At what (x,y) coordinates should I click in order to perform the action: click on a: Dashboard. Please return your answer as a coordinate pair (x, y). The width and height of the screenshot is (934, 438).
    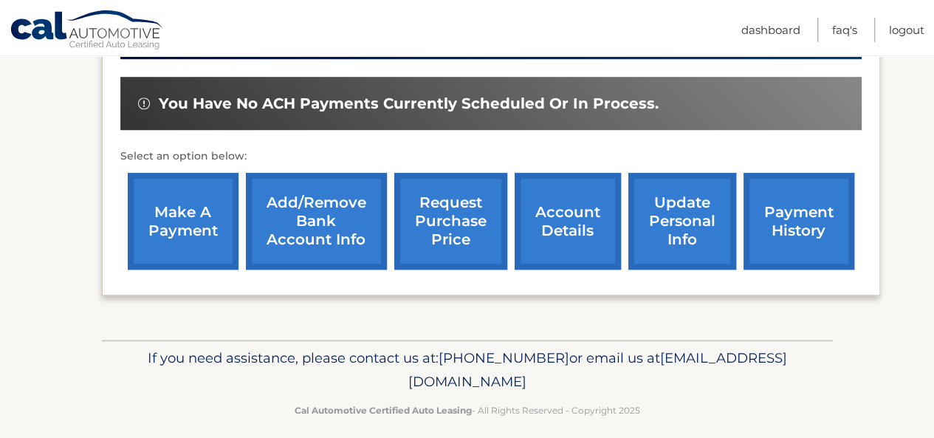
    Looking at the image, I should click on (771, 30).